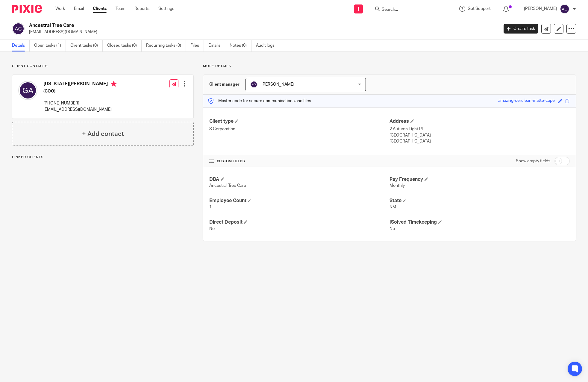 The width and height of the screenshot is (588, 382). I want to click on a: Client tasks (0), so click(86, 46).